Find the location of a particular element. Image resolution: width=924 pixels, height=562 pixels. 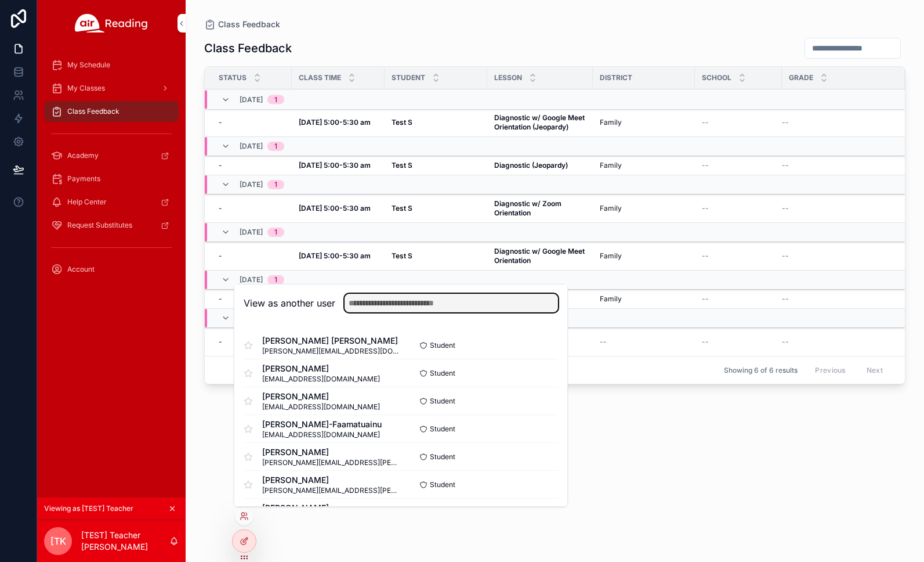

strong: Diagnostic w/ Zoom Orientation is located at coordinates (528, 208).